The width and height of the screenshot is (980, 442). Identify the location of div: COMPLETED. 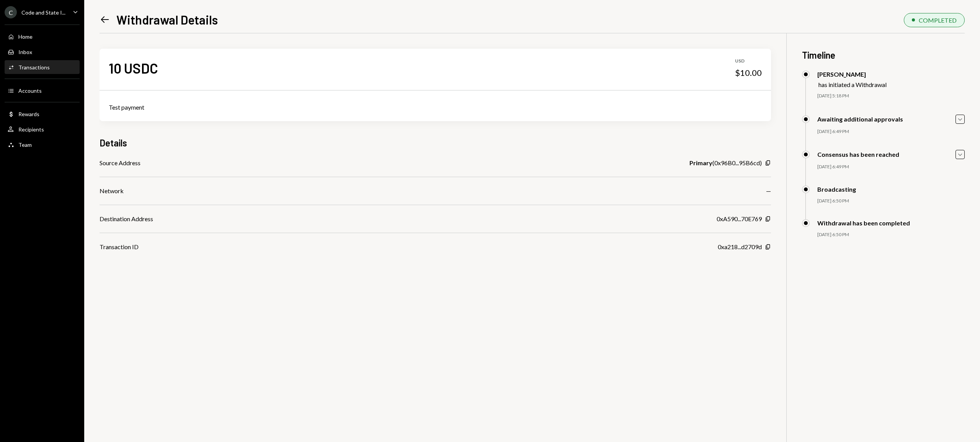
(937, 20).